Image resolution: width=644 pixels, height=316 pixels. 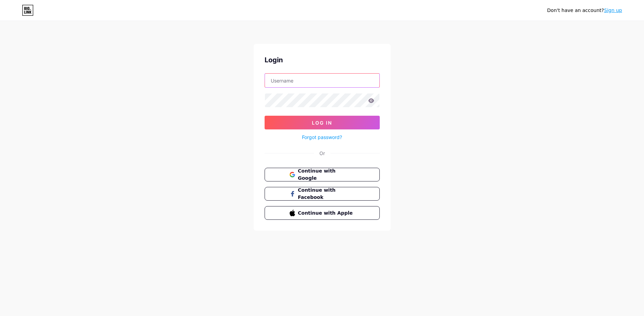 What do you see at coordinates (322, 123) in the screenshot?
I see `button: Log In` at bounding box center [322, 123].